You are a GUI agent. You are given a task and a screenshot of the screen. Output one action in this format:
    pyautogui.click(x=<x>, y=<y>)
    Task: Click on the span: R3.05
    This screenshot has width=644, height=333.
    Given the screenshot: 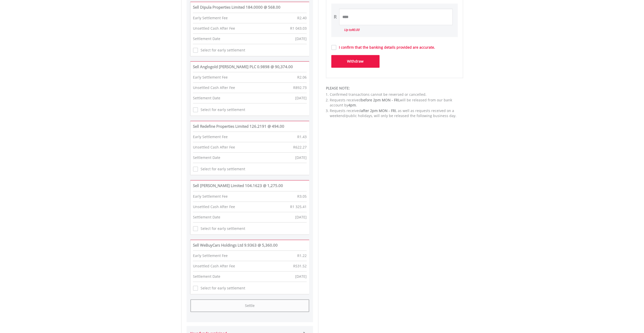 What is the action you would take?
    pyautogui.click(x=302, y=196)
    